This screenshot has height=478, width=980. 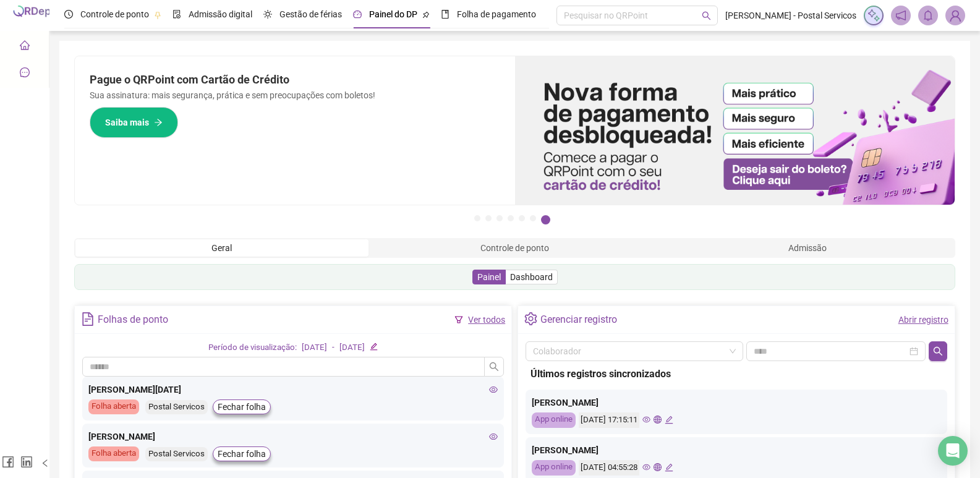 I want to click on span: file-text, so click(x=87, y=318).